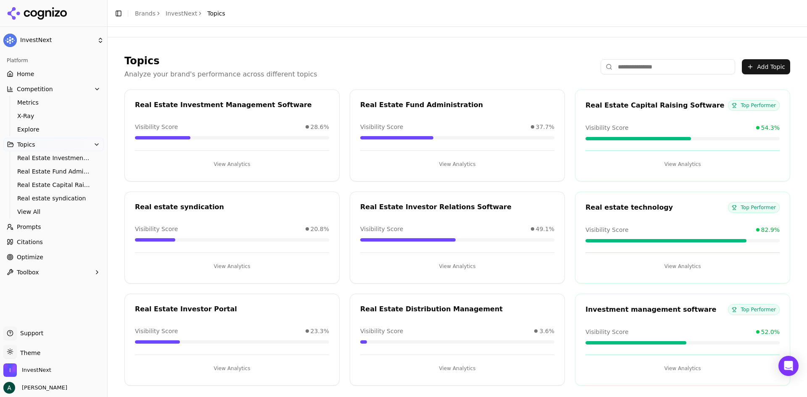  Describe the element at coordinates (320, 331) in the screenshot. I see `span: 23.3%` at that location.